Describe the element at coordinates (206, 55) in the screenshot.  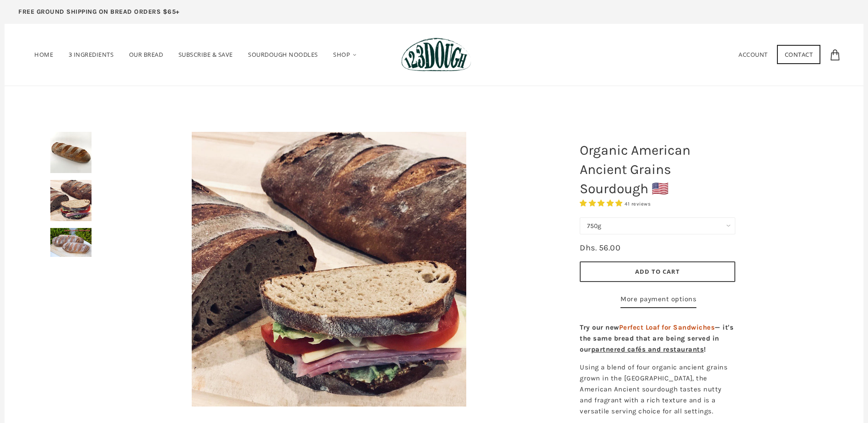
I see `span: Subscribe & Save` at that location.